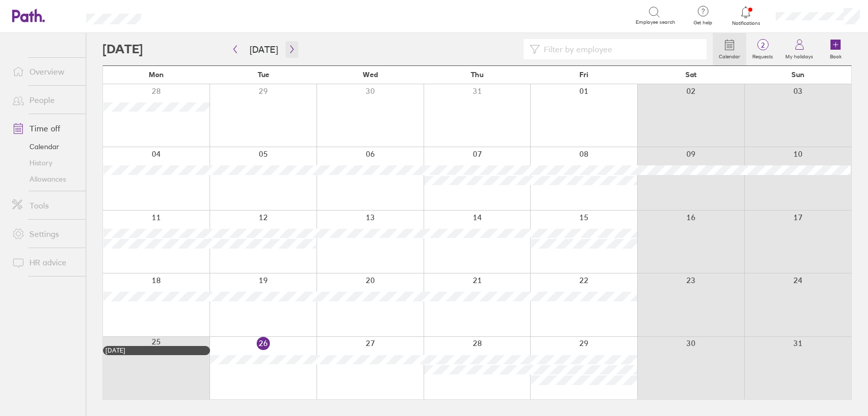 Image resolution: width=868 pixels, height=416 pixels. What do you see at coordinates (620, 49) in the screenshot?
I see `input: Filter by employee` at bounding box center [620, 49].